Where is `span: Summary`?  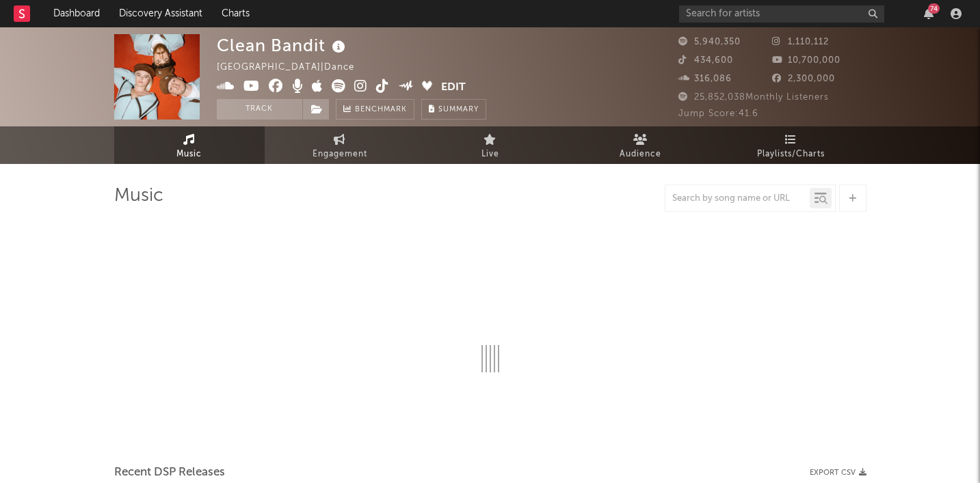 span: Summary is located at coordinates (458, 109).